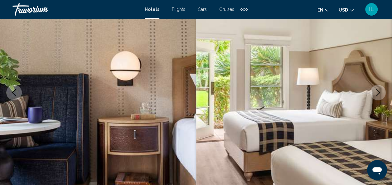  I want to click on span: en, so click(320, 10).